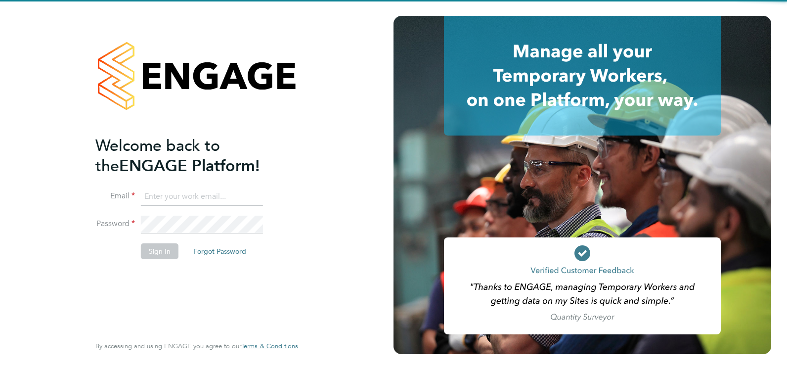 The image size is (787, 370). I want to click on button: Forgot Password, so click(220, 251).